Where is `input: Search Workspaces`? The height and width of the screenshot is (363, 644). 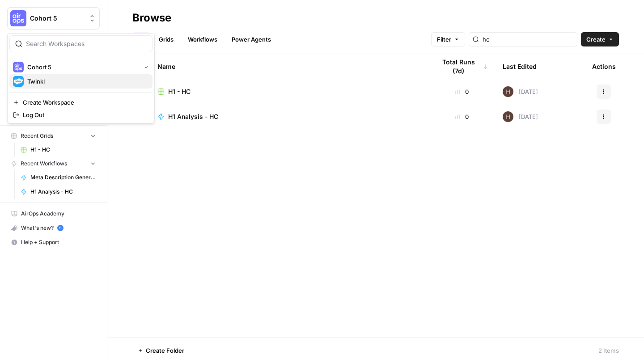 input: Search Workspaces is located at coordinates (86, 44).